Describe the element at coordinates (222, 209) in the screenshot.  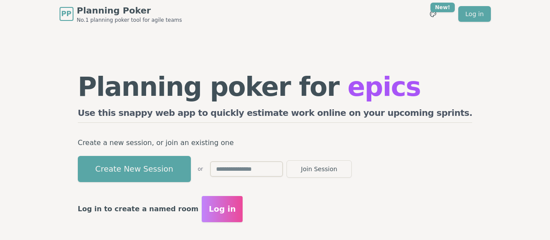
I see `span: Log in` at that location.